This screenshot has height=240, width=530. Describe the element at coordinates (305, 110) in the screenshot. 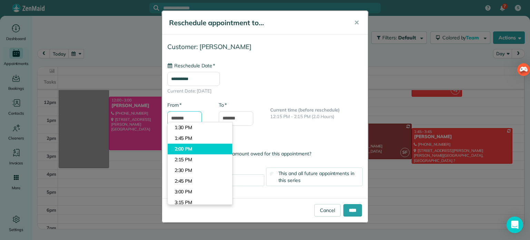

I see `b: Current time (before reschedule)` at that location.